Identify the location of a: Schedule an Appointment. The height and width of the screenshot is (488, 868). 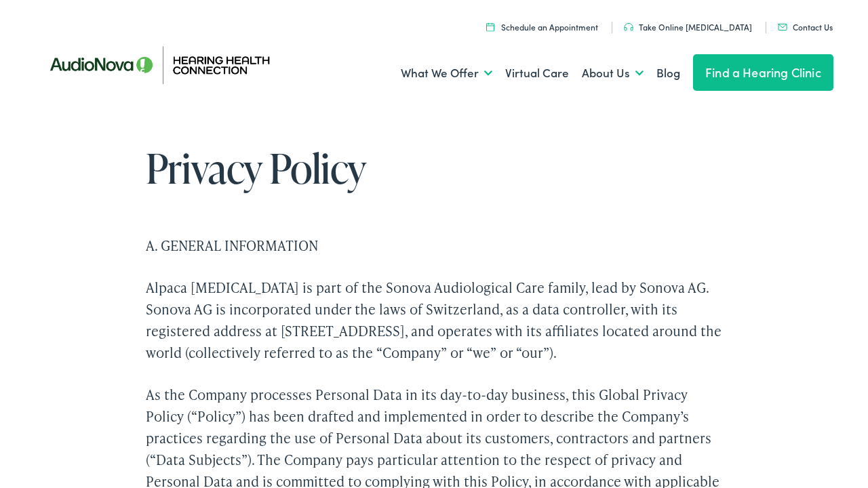
(541, 26).